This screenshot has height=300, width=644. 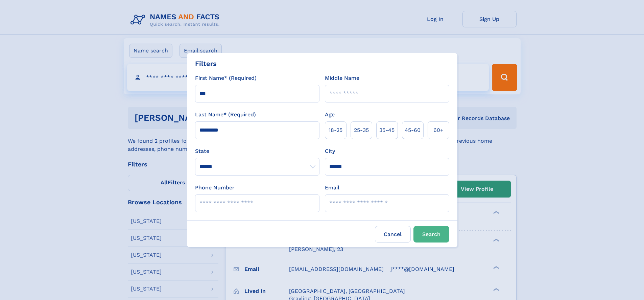 I want to click on span: 35‑45, so click(x=387, y=130).